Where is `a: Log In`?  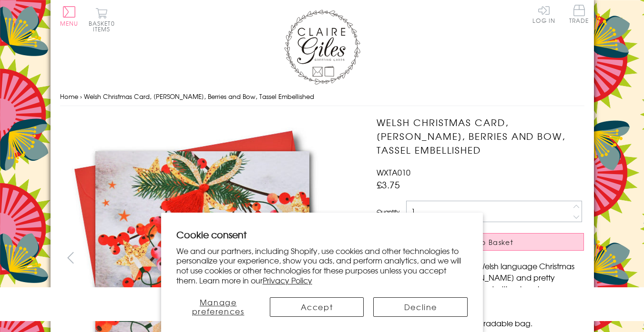 a: Log In is located at coordinates (544, 14).